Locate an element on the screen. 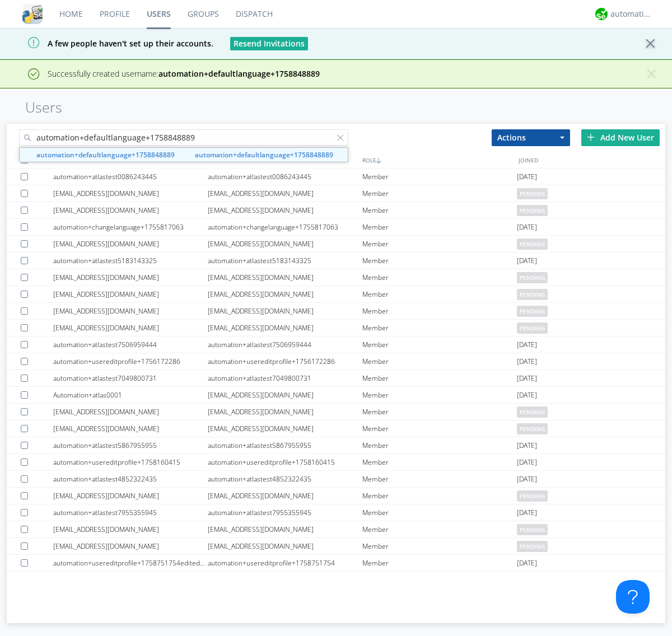 Image resolution: width=672 pixels, height=636 pixels. div: automation+atlas is located at coordinates (631, 14).